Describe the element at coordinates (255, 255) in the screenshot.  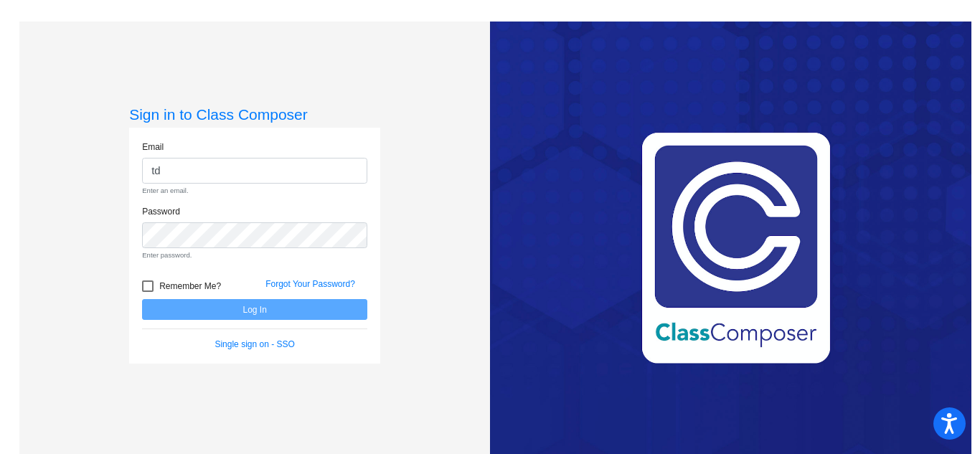
I see `small: Enter password.` at that location.